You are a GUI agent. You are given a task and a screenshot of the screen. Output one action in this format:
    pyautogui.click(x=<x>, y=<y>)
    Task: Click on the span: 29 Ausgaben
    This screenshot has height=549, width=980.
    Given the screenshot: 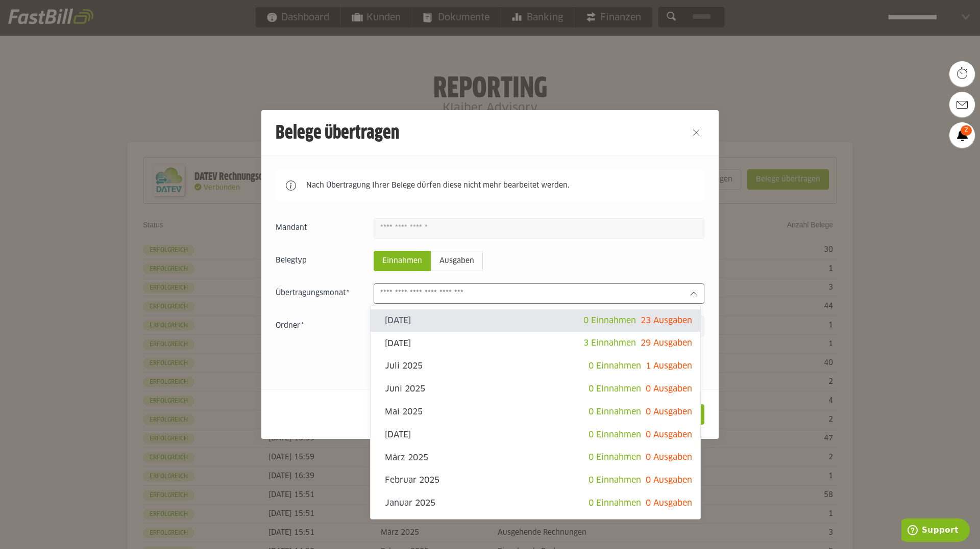 What is the action you would take?
    pyautogui.click(x=667, y=343)
    